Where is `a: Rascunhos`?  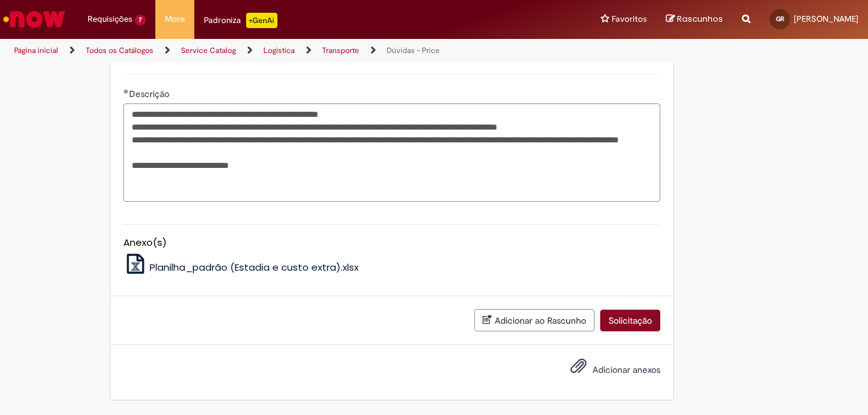
a: Rascunhos is located at coordinates (694, 19).